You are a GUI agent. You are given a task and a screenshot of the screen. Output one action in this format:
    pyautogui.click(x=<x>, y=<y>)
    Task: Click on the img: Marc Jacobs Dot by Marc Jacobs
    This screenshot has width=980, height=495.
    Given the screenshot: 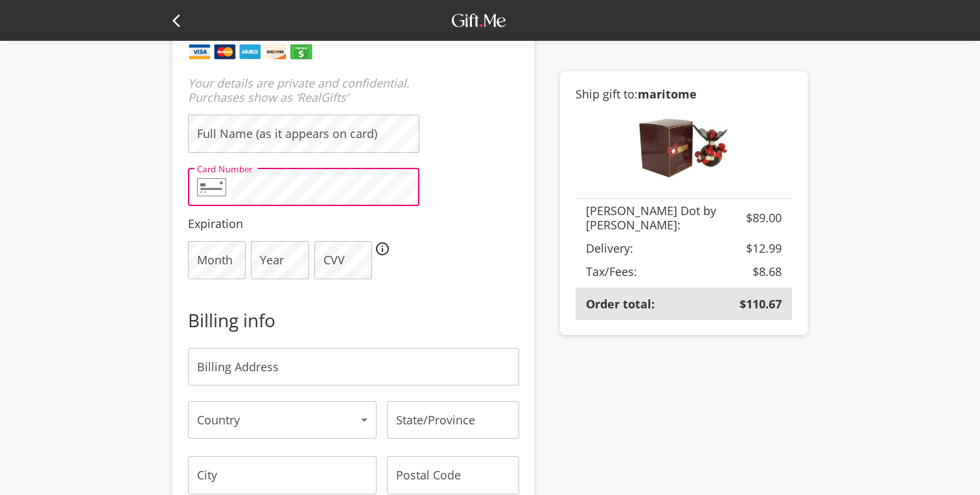 What is the action you would take?
    pyautogui.click(x=684, y=149)
    